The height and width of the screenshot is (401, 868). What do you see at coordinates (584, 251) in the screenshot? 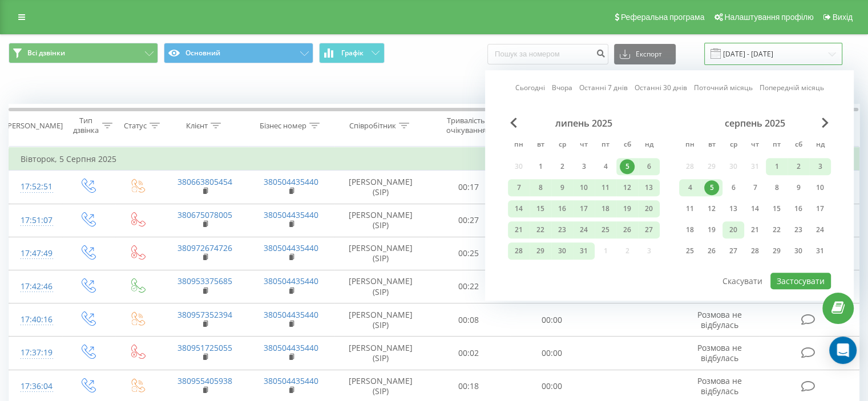
I see `div: 31` at bounding box center [584, 251].